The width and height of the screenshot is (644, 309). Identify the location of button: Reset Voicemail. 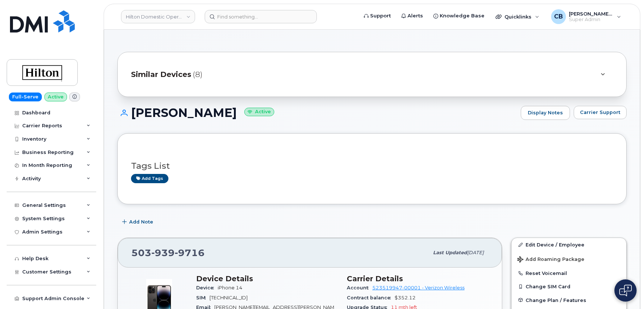
(568, 273).